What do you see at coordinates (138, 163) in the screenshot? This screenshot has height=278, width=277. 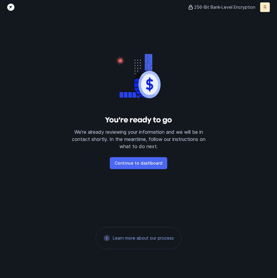 I see `p: Continue to dashboard` at bounding box center [138, 163].